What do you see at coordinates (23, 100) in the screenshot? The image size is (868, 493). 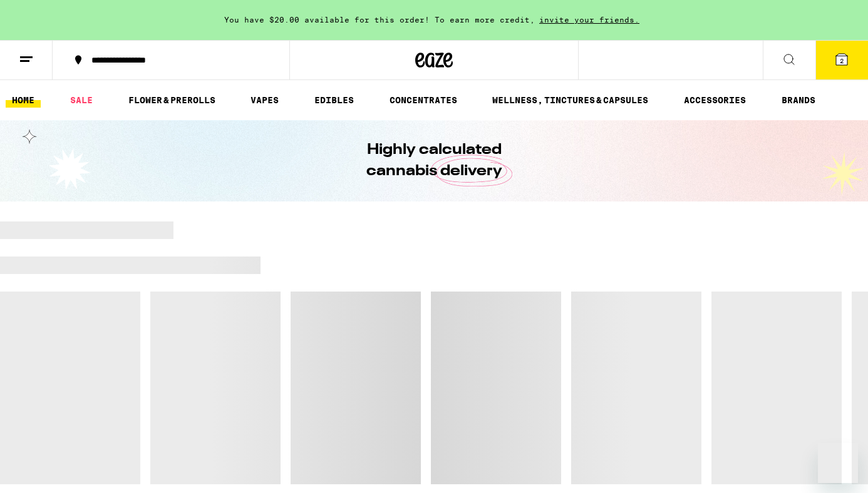 I see `a: HOME` at bounding box center [23, 100].